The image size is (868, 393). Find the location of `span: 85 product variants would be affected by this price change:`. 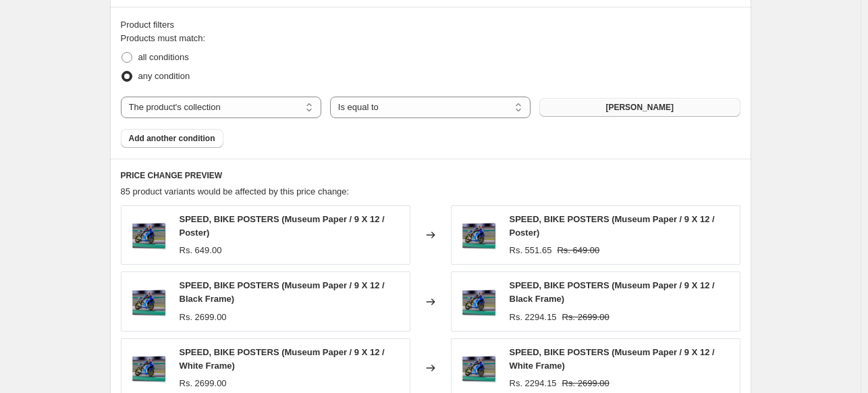

span: 85 product variants would be affected by this price change: is located at coordinates (235, 191).